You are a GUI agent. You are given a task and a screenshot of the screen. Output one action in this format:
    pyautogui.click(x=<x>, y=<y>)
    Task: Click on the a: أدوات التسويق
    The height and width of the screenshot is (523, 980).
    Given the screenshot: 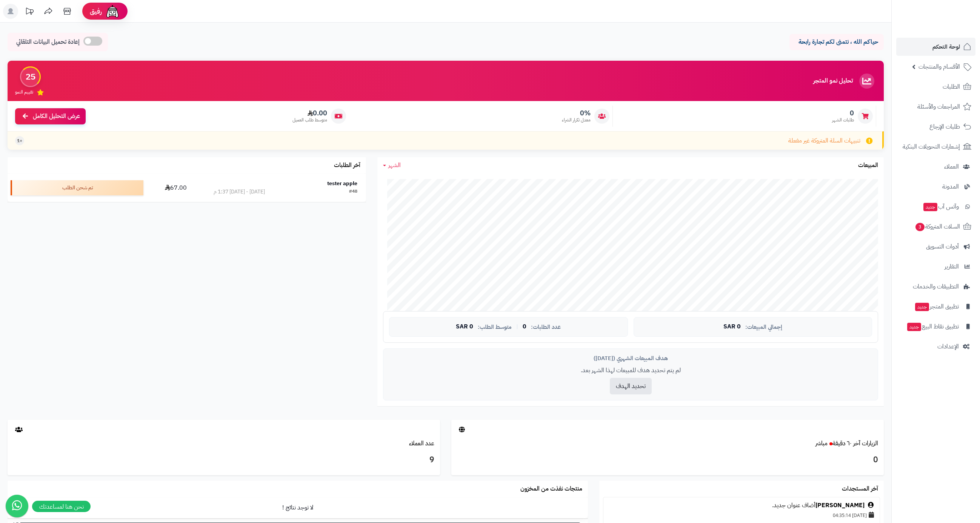 What is the action you would take?
    pyautogui.click(x=935, y=246)
    